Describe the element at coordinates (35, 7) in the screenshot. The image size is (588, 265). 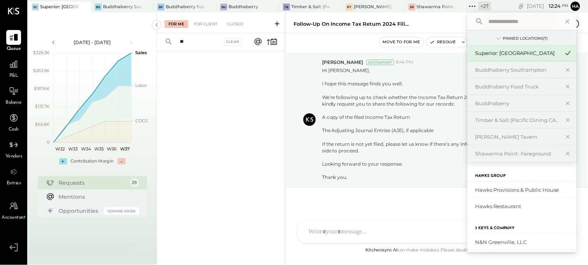
I see `div: SC` at that location.